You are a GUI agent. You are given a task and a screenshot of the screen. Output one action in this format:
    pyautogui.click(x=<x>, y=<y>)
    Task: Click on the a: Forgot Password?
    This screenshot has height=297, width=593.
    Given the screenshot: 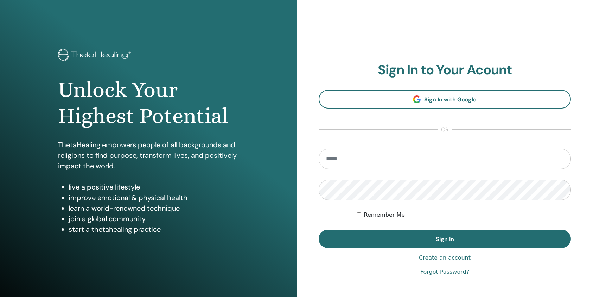 What is the action you would take?
    pyautogui.click(x=445, y=272)
    